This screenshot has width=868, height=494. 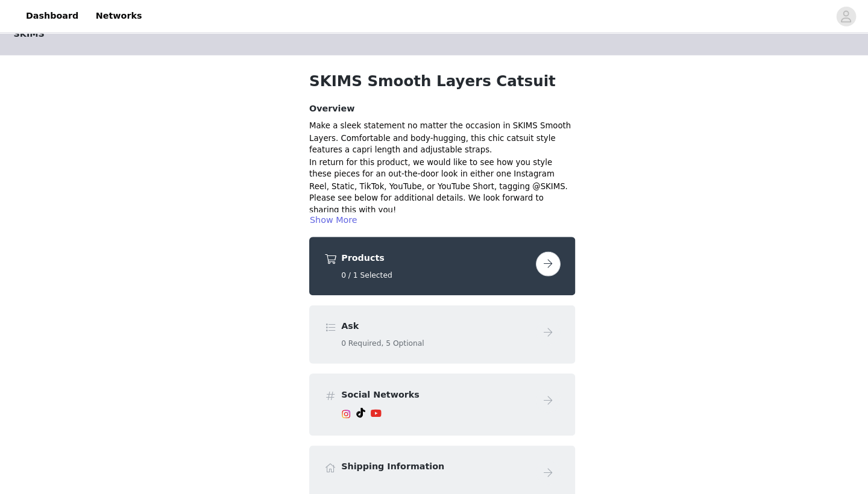 What do you see at coordinates (428, 457) in the screenshot?
I see `h4: Shipping Information` at bounding box center [428, 457].